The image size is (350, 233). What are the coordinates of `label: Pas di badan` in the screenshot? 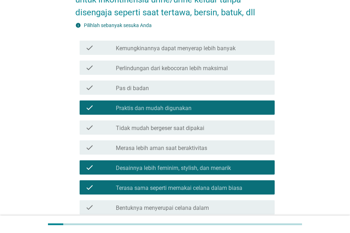 It's located at (132, 88).